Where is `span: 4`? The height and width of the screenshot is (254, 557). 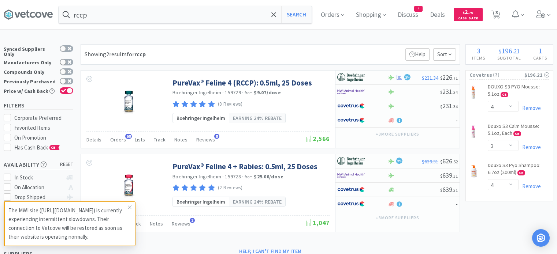 span: 4 is located at coordinates (418, 9).